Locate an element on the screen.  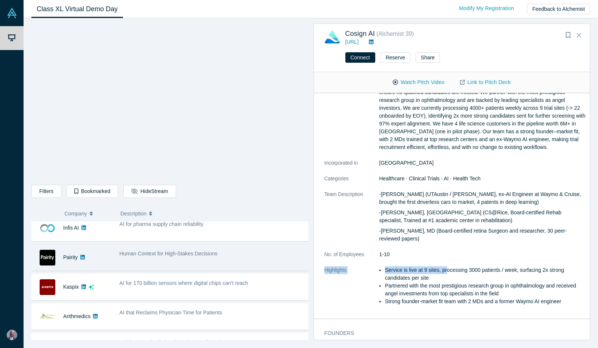
span: Description is located at coordinates (133, 214).